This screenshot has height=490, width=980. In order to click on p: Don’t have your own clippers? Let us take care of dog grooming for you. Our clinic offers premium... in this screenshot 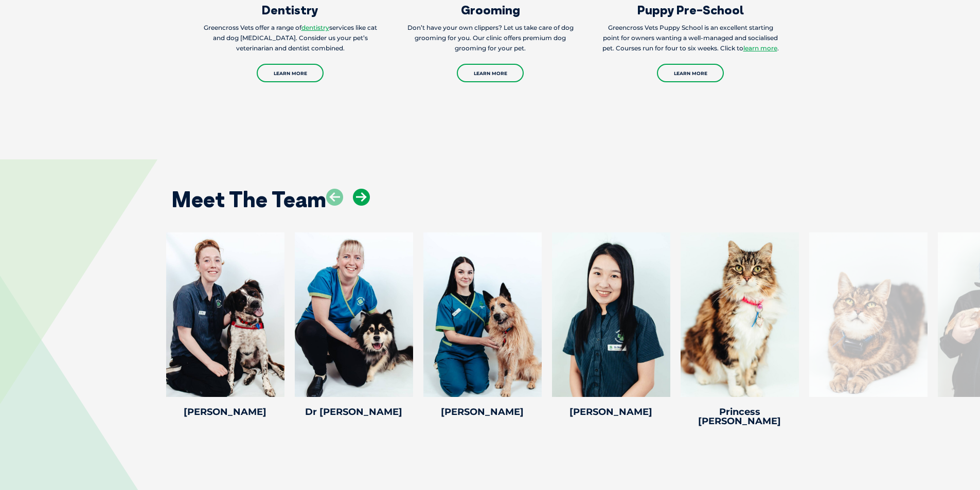, I will do `click(490, 38)`.